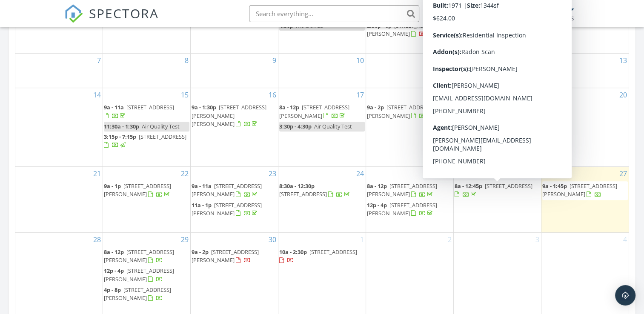 This screenshot has width=644, height=314. What do you see at coordinates (187, 61) in the screenshot?
I see `a: Go to September 8, 2025` at bounding box center [187, 61].